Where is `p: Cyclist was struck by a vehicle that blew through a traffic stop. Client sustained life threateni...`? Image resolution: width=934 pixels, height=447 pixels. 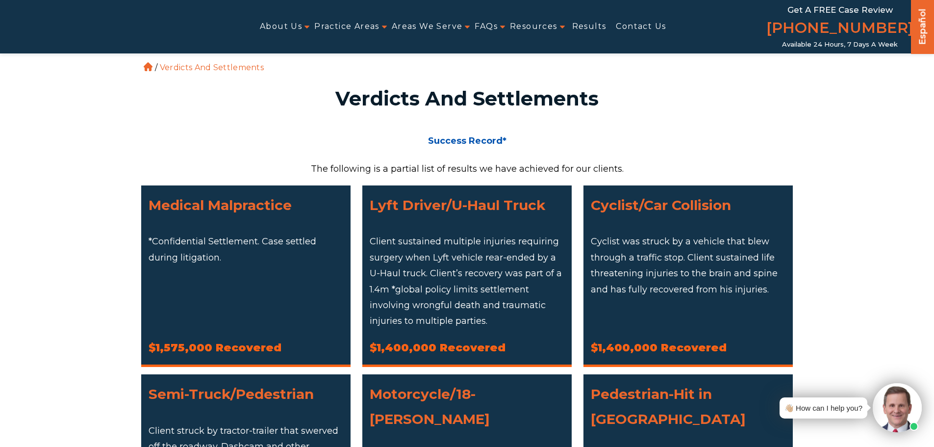
p: Cyclist was struck by a vehicle that blew through a traffic stop. Client sustained life threateni... is located at coordinates (688, 265).